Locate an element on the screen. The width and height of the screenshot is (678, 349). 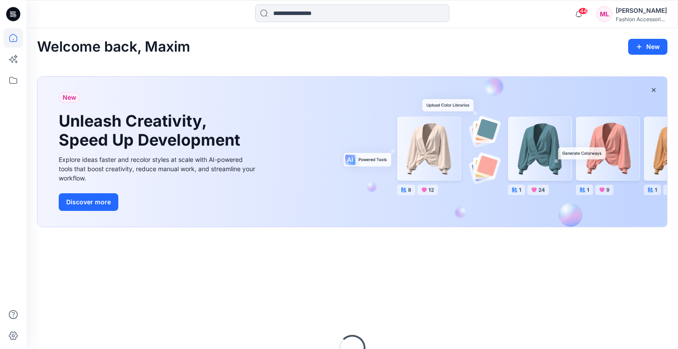
h2: Welcome back, Maxim is located at coordinates (113, 47).